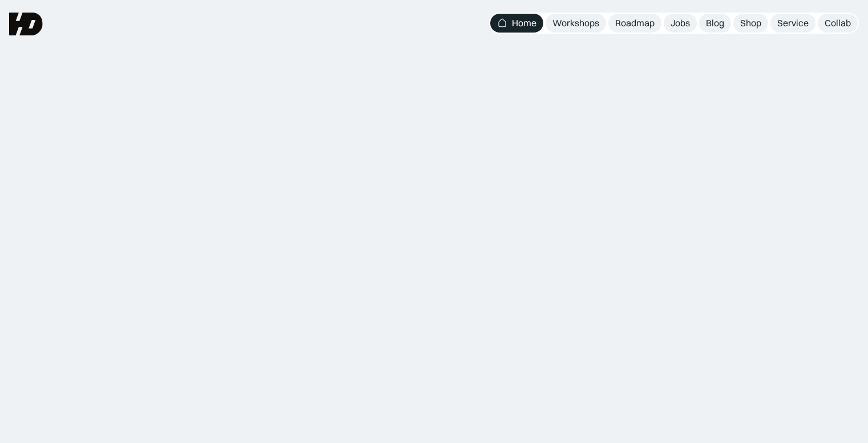  I want to click on a: Collab, so click(838, 23).